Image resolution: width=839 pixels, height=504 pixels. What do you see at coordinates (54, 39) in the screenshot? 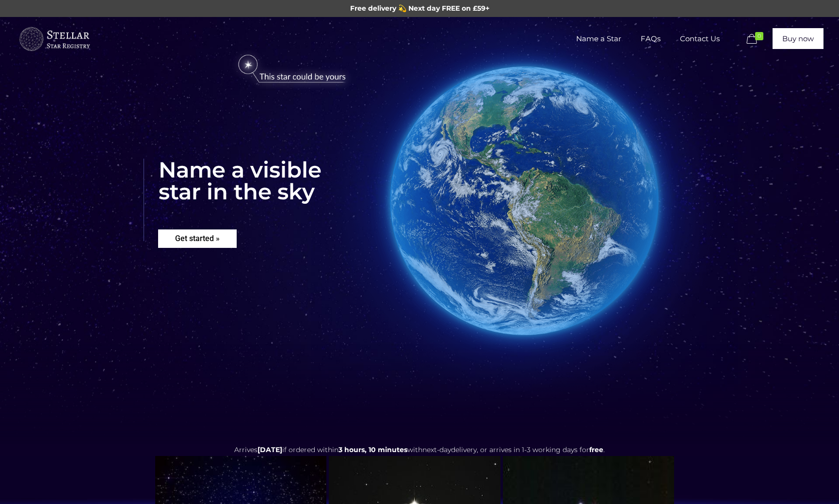
I see `img: buyastar-logo-transparent` at bounding box center [54, 39].